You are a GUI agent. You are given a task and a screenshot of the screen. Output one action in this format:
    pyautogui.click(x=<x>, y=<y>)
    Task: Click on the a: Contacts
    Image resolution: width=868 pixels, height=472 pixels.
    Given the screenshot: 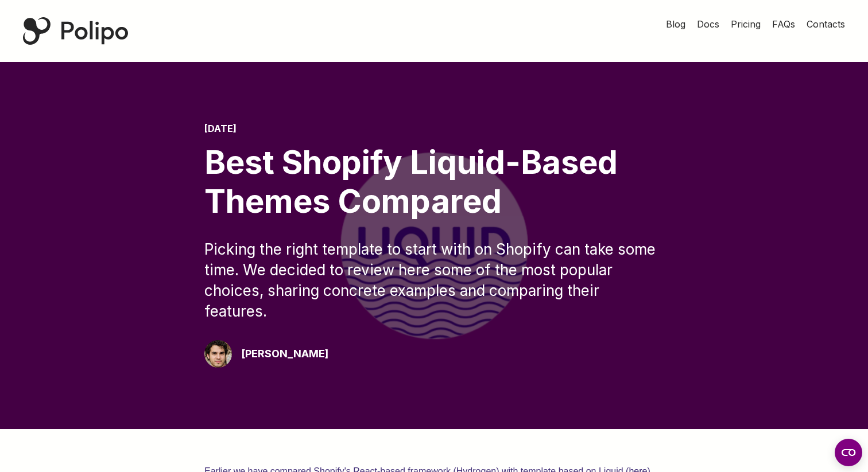 What is the action you would take?
    pyautogui.click(x=826, y=24)
    